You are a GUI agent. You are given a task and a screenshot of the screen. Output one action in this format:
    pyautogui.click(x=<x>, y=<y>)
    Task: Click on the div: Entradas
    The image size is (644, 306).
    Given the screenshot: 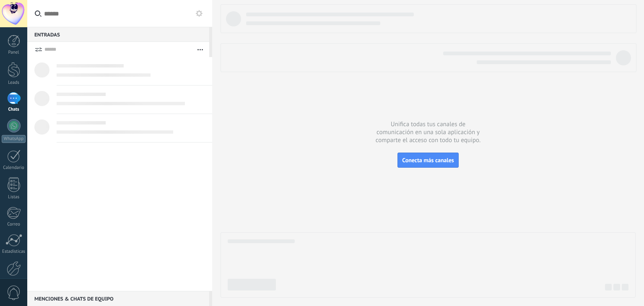 What is the action you would take?
    pyautogui.click(x=118, y=34)
    